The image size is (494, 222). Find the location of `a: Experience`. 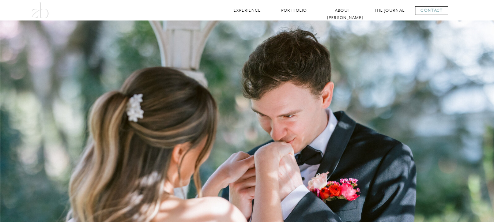

a: Experience is located at coordinates (247, 10).